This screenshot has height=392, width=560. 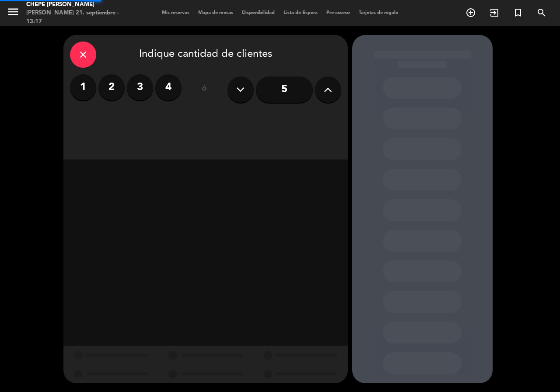 I want to click on span: Disponibilidad, so click(x=258, y=13).